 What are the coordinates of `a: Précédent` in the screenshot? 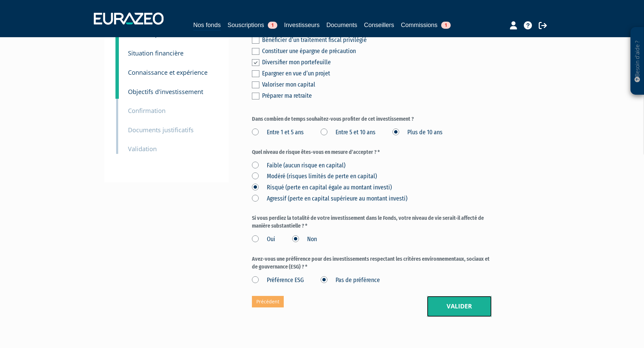 It's located at (268, 301).